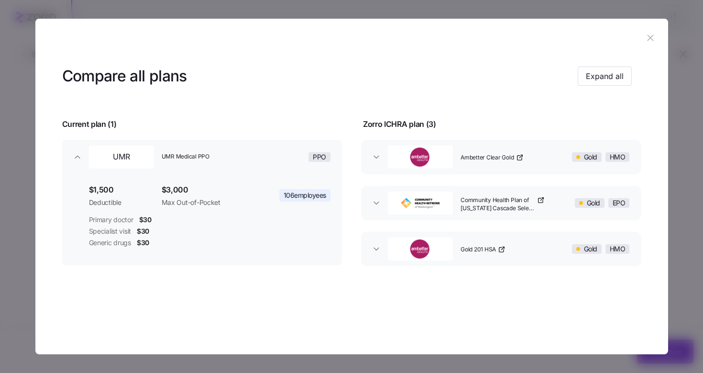 This screenshot has width=703, height=373. I want to click on span: Expand all, so click(605, 76).